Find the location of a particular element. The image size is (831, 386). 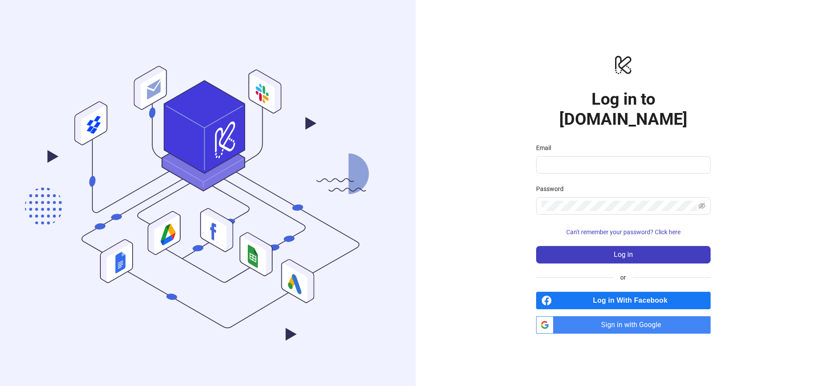

span: eye-invisible is located at coordinates (702, 206).